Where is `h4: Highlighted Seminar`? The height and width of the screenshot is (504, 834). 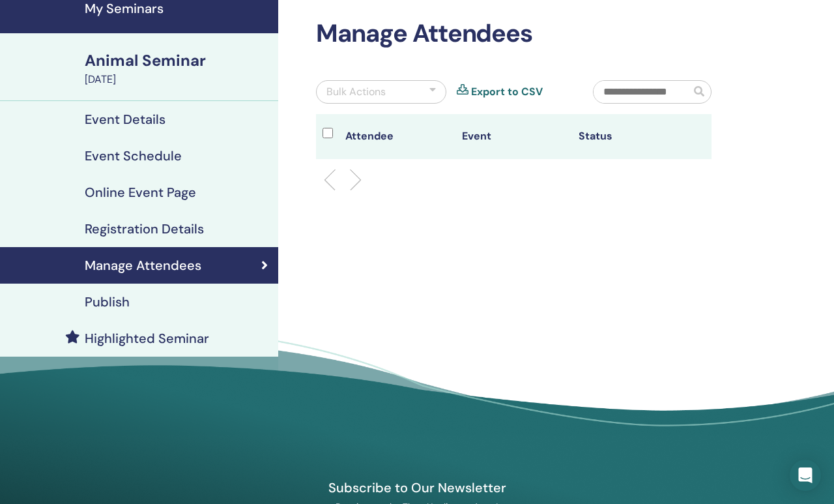 h4: Highlighted Seminar is located at coordinates (146, 338).